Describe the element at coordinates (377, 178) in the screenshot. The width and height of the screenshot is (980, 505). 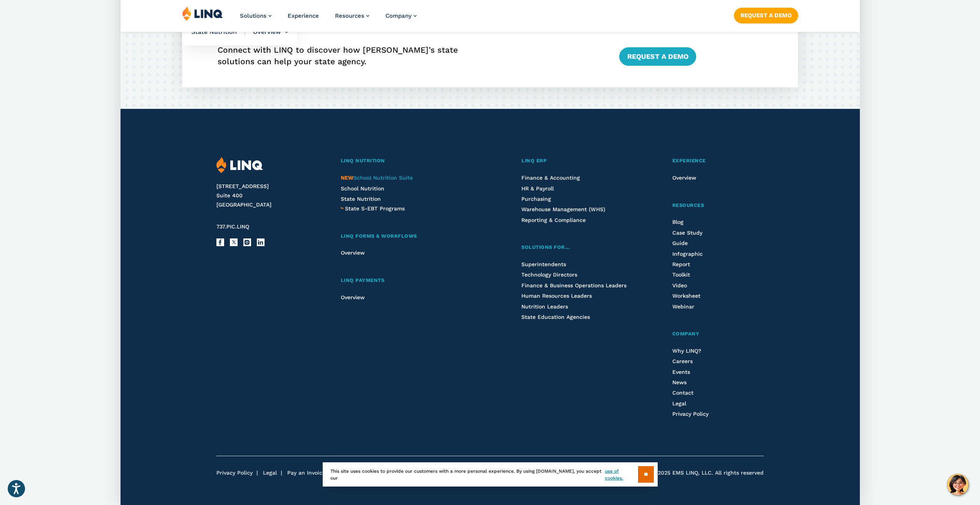
I see `span: School Nutrition Suite` at that location.